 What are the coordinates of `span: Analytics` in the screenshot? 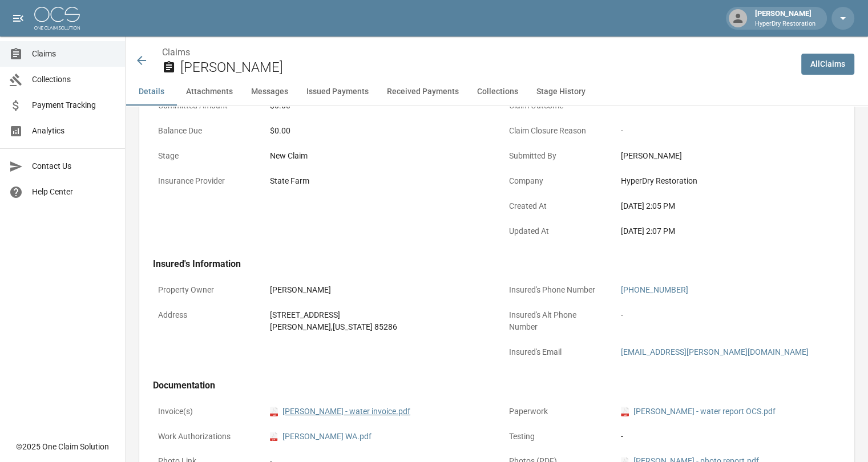 It's located at (74, 130).